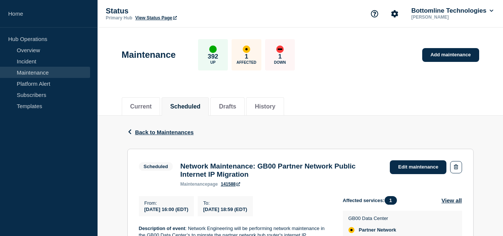 The image size is (503, 236). What do you see at coordinates (452, 200) in the screenshot?
I see `button: View all` at bounding box center [452, 200].